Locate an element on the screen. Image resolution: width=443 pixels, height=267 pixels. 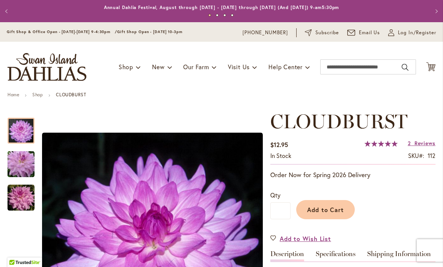
span: Our Farm is located at coordinates (196, 66).